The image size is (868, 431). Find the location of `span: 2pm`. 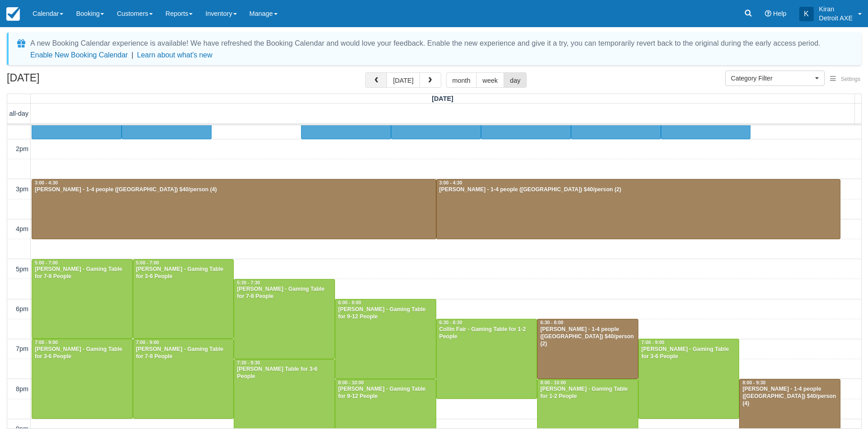

span: 2pm is located at coordinates (22, 149).